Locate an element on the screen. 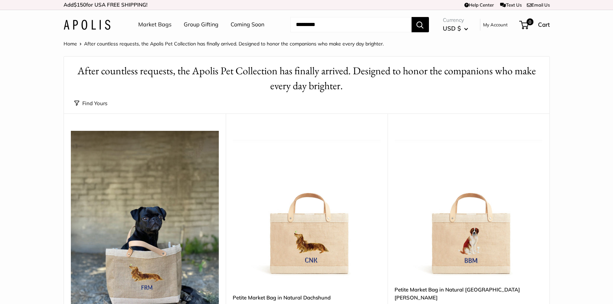 This screenshot has width=613, height=304. a: Coming Soon is located at coordinates (247, 25).